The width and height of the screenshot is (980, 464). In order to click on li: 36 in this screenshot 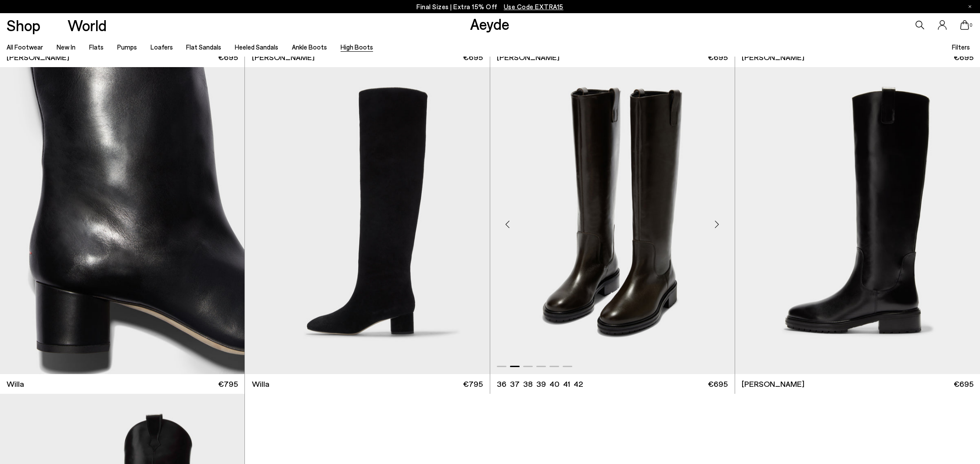, I will do `click(502, 384)`.